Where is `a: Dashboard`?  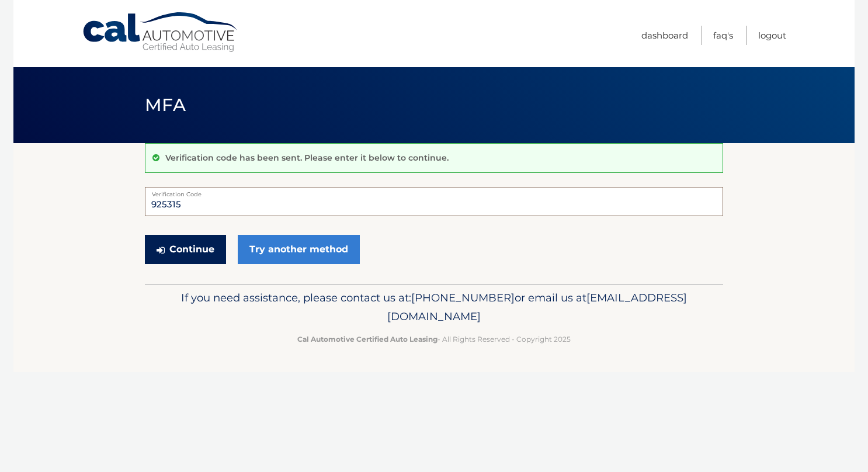
a: Dashboard is located at coordinates (665, 35).